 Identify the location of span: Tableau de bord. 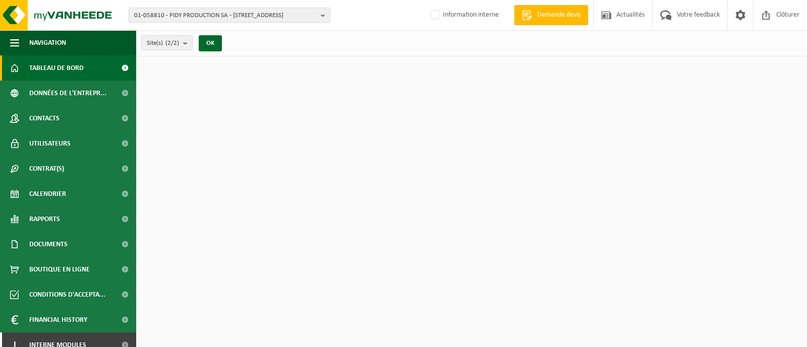
(56, 68).